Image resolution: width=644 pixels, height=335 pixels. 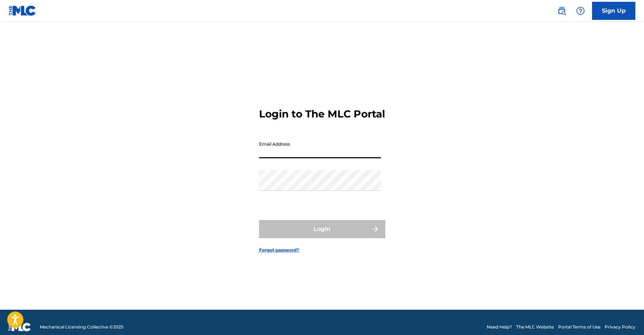 I want to click on div: Chat Widget, so click(x=626, y=318).